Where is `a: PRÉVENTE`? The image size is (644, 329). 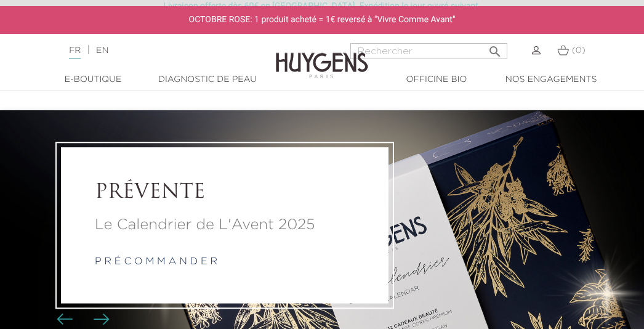
a: PRÉVENTE is located at coordinates (225, 193).